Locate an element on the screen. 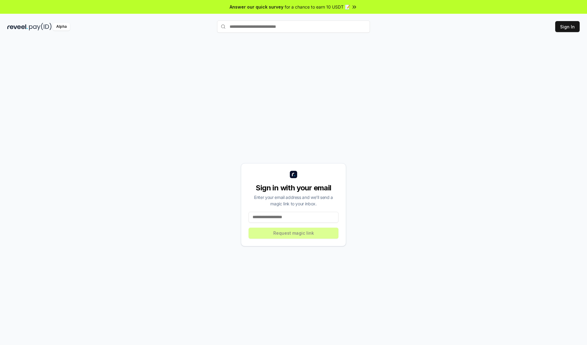  img: pay_id is located at coordinates (40, 27).